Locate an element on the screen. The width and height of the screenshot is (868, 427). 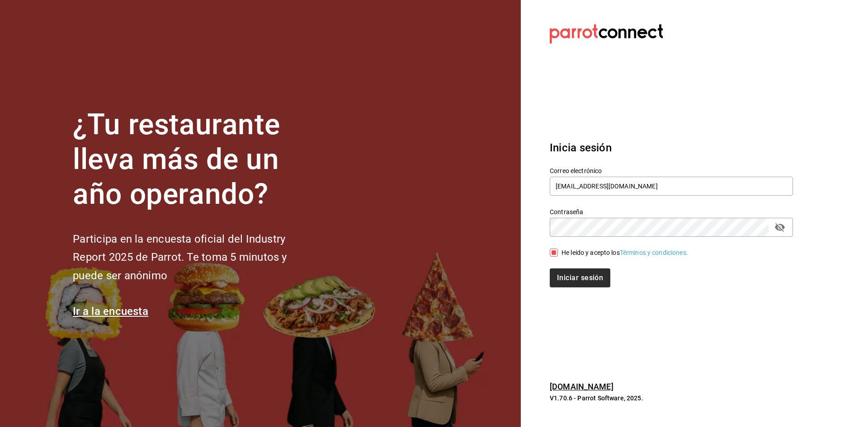
h2: Participa en la encuesta oficial del Industry Report 2025 de Parrot. Te toma 5 minutos y puede se... is located at coordinates (195, 258).